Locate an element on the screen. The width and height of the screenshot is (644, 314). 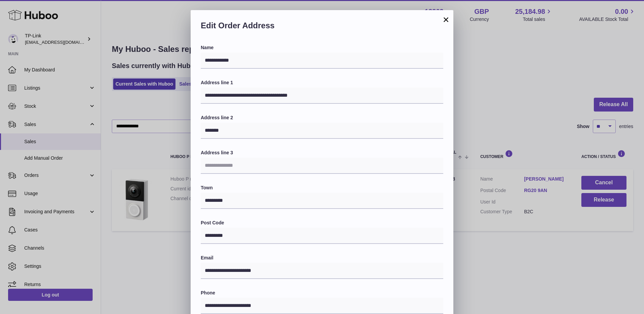
label: Town is located at coordinates (322, 187).